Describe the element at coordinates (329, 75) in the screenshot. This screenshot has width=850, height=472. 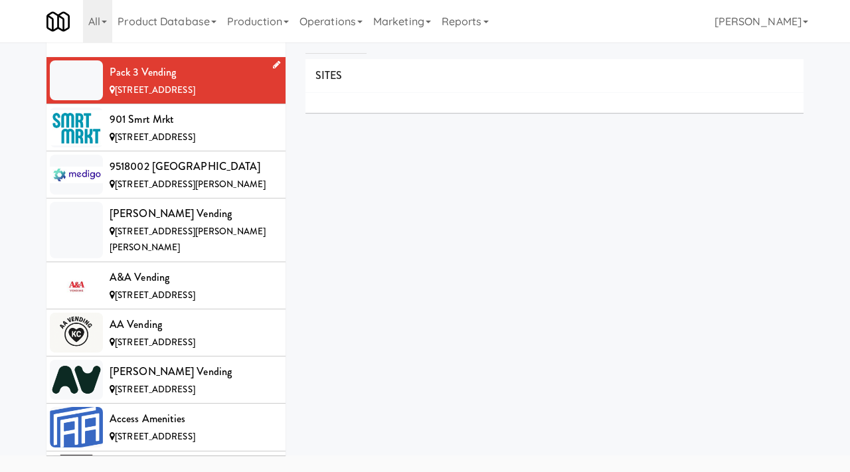
I see `span: SITES` at that location.